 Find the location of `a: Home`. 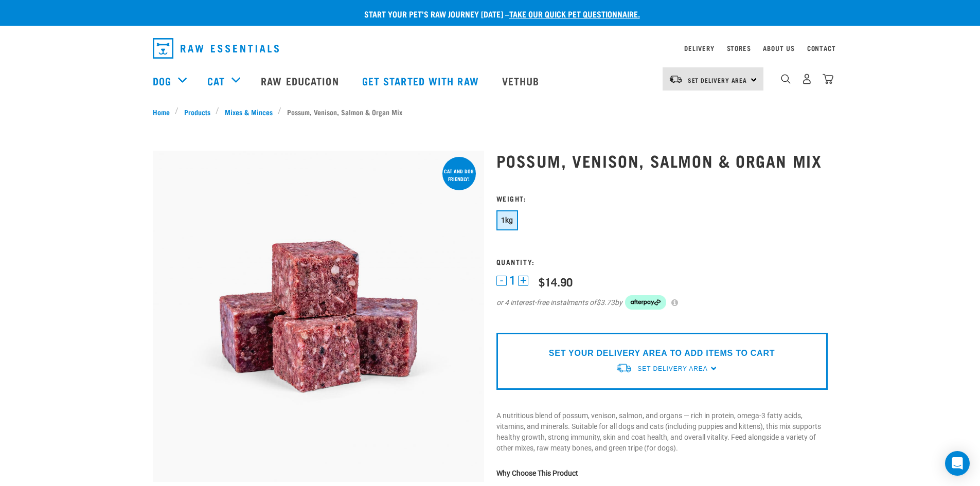

a: Home is located at coordinates (164, 111).